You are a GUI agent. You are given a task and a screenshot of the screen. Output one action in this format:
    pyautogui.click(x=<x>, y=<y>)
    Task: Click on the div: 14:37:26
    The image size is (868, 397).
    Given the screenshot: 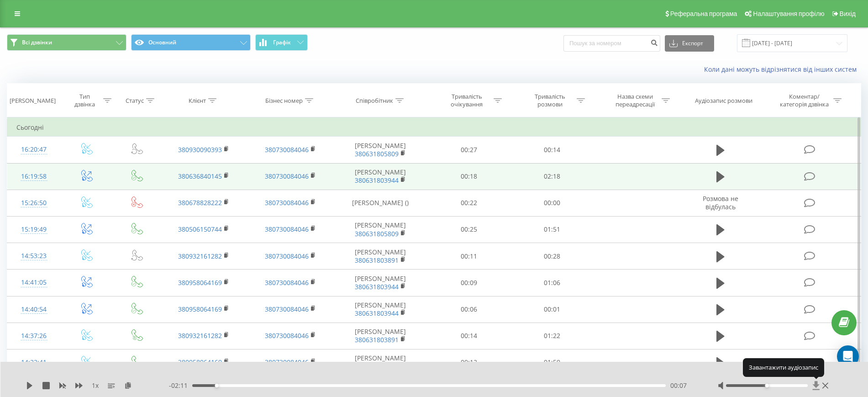 What is the action you would take?
    pyautogui.click(x=34, y=336)
    